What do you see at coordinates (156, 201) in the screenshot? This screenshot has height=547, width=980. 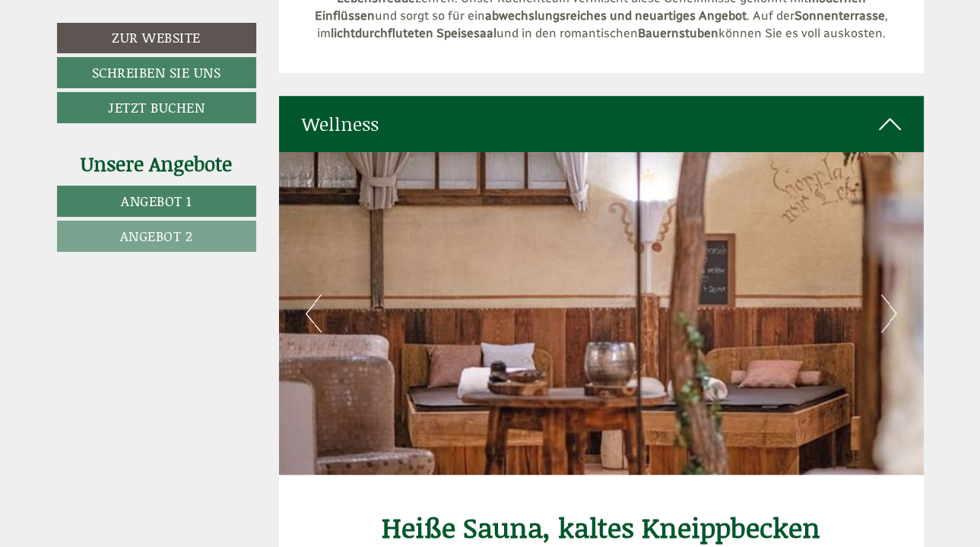 I see `span: Angebot 1` at bounding box center [156, 201].